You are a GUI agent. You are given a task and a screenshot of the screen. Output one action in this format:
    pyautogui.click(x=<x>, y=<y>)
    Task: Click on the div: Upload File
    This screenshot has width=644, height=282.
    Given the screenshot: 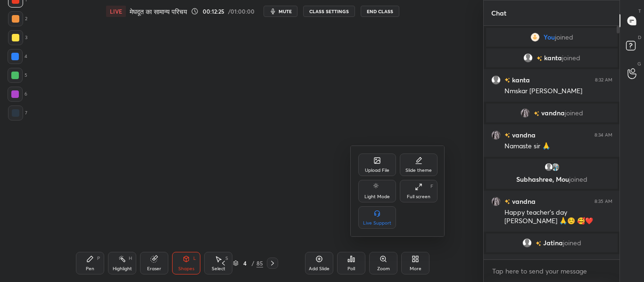 What is the action you would take?
    pyautogui.click(x=377, y=170)
    